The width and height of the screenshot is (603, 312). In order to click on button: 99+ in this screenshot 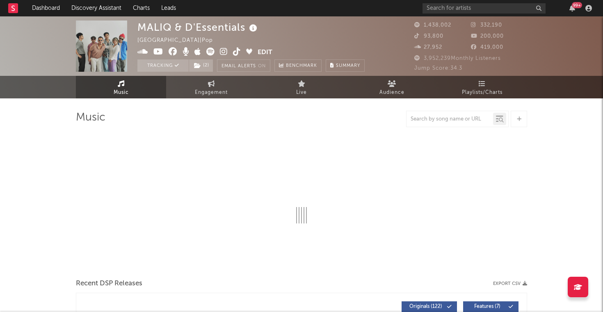, I will do `click(572, 8)`.